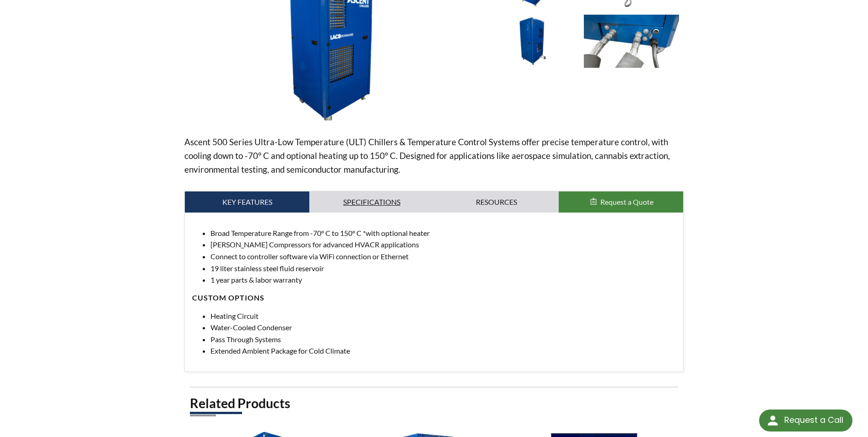 This screenshot has height=437, width=868. Describe the element at coordinates (443, 327) in the screenshot. I see `li: Water-Cooled Condenser` at that location.